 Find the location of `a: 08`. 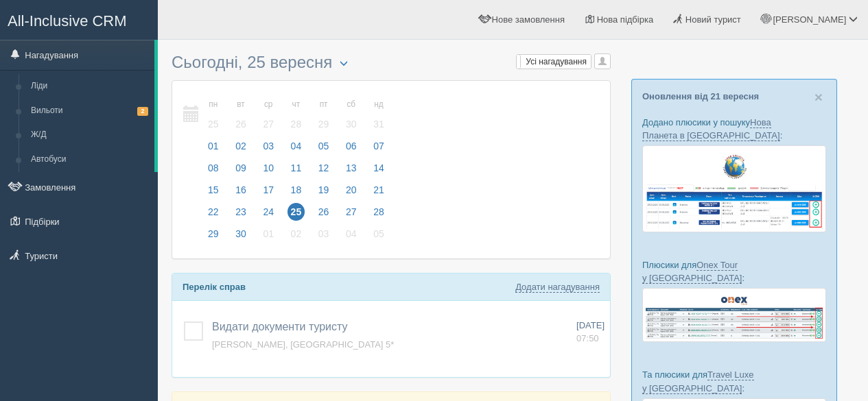

a: 08 is located at coordinates (214, 171).